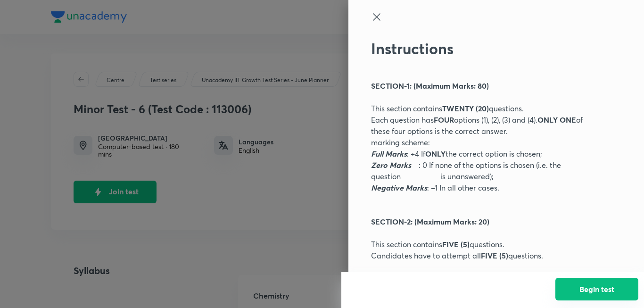 The width and height of the screenshot is (644, 308). Describe the element at coordinates (399, 142) in the screenshot. I see `u: marking scheme` at that location.